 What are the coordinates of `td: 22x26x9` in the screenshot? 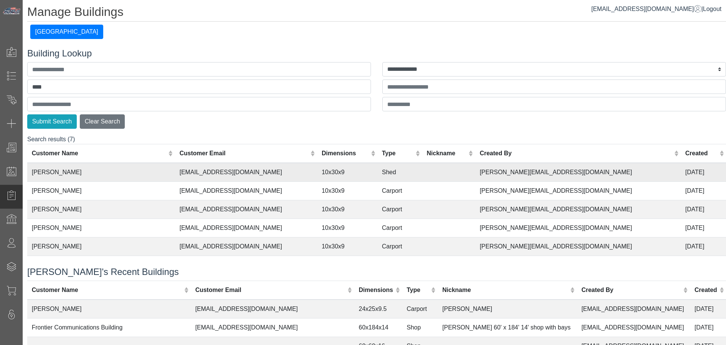 It's located at (347, 265).